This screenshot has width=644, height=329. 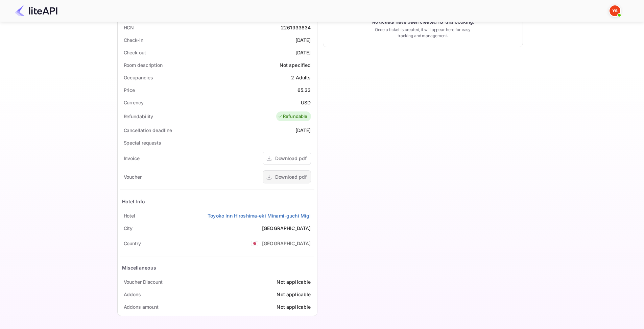 I want to click on img: LiteAPI Logo, so click(x=36, y=11).